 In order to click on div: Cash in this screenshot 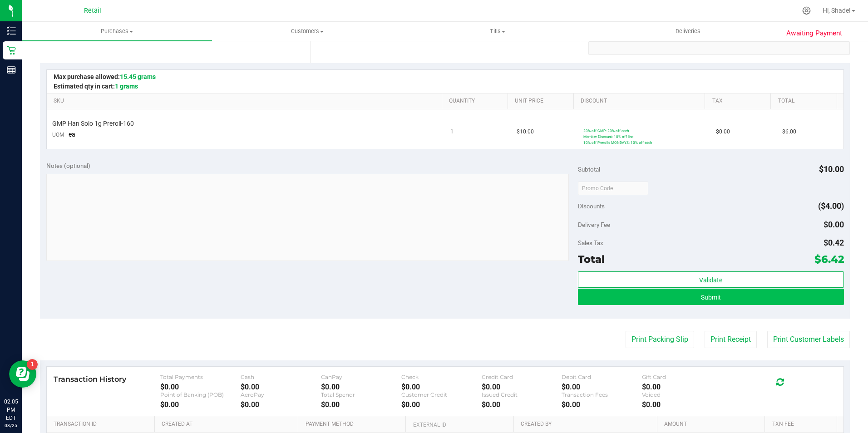, I will do `click(280, 377)`.